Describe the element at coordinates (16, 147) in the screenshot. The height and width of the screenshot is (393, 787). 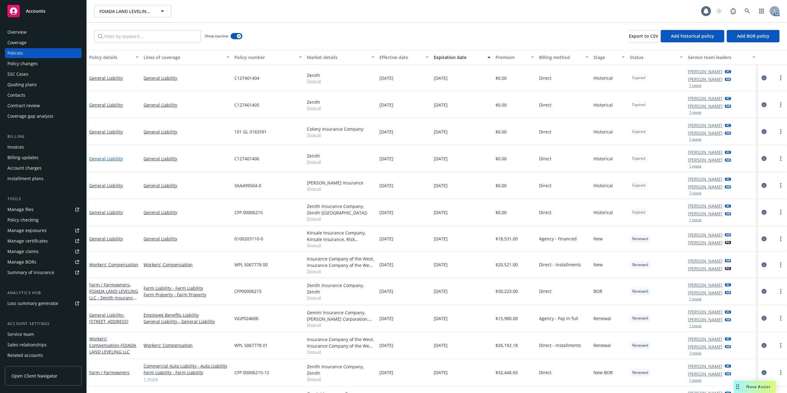
I see `div: Invoices` at that location.